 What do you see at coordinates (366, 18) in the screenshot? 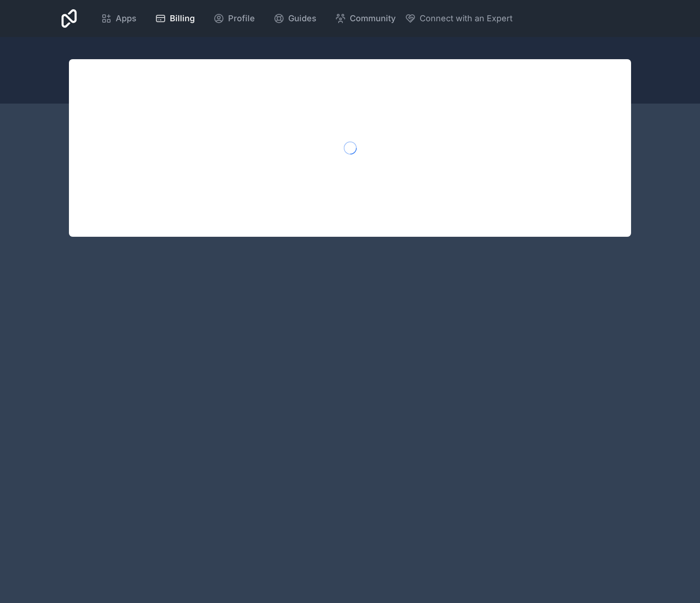
I see `a: Community` at bounding box center [366, 18].